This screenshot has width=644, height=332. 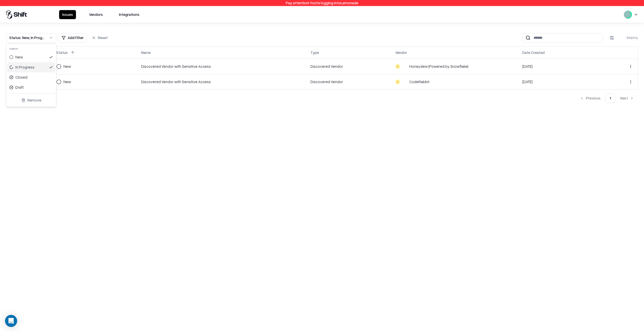 What do you see at coordinates (21, 77) in the screenshot?
I see `div: Closed` at bounding box center [21, 77].